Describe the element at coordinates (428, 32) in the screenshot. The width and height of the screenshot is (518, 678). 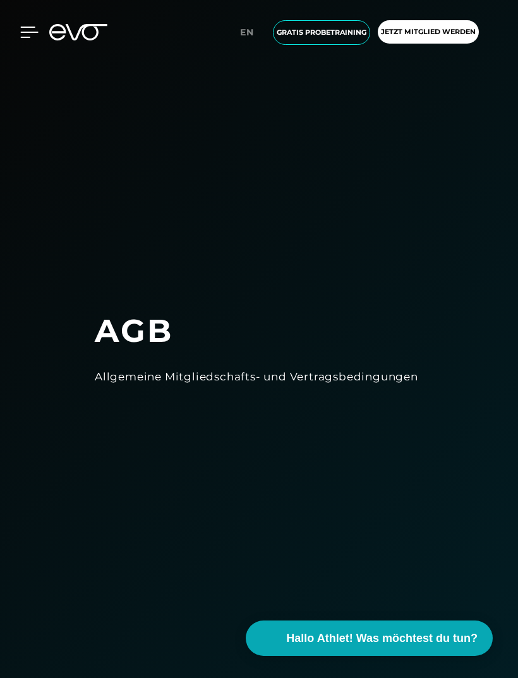
I see `span: Jetzt Mitglied werden` at that location.